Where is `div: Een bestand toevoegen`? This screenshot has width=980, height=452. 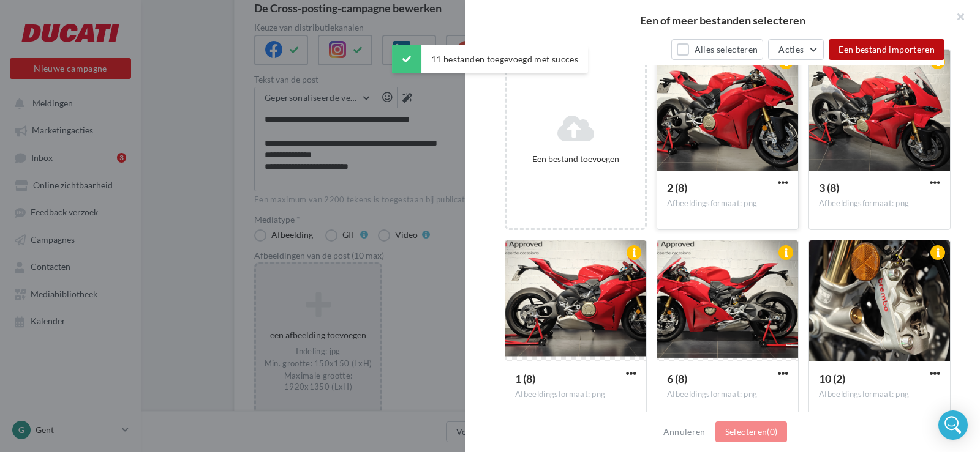 div: Een bestand toevoegen is located at coordinates (575, 159).